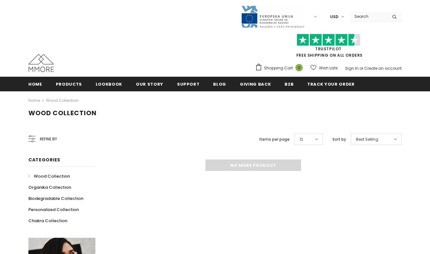  Describe the element at coordinates (328, 68) in the screenshot. I see `span: Wish Lists` at that location.